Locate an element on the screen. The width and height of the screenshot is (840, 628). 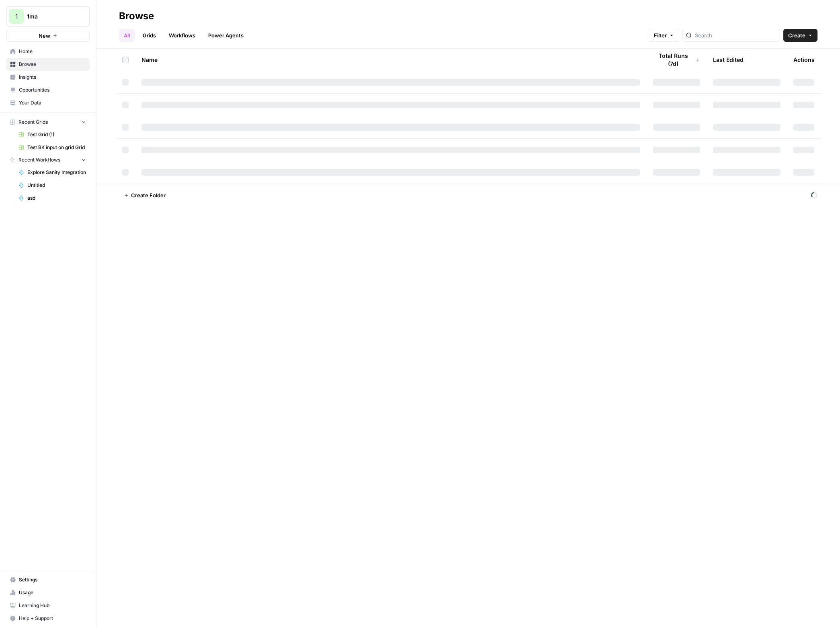
a: All is located at coordinates (127, 35).